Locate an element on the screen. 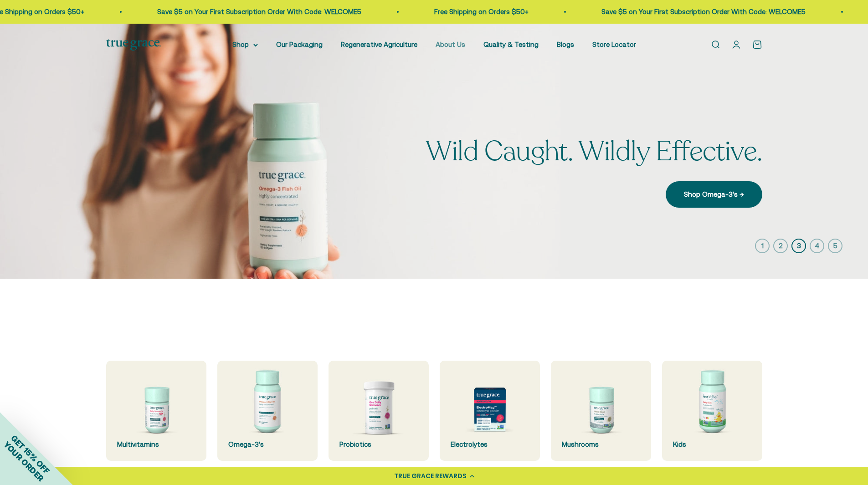 The image size is (868, 485). div: Omega-3's is located at coordinates (268, 445).